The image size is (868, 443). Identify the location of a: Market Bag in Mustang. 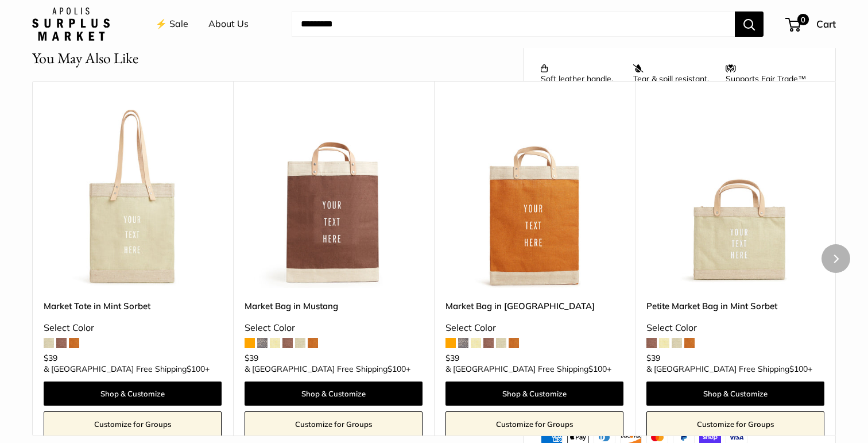
(333, 306).